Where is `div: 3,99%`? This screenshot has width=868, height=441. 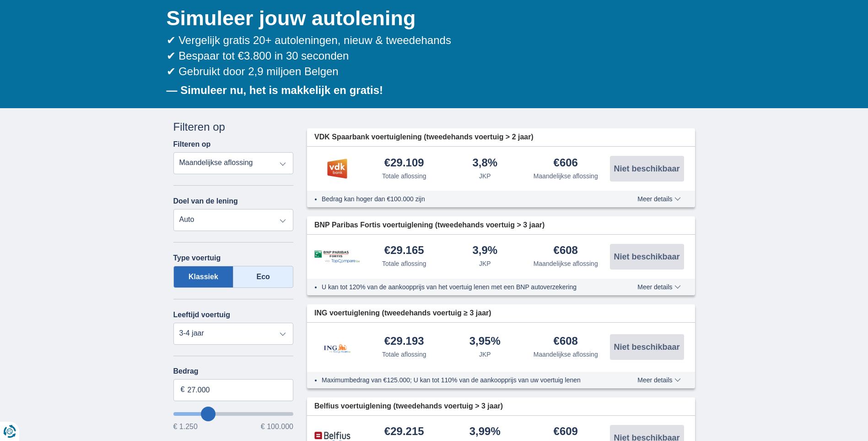 div: 3,99% is located at coordinates (486, 431).